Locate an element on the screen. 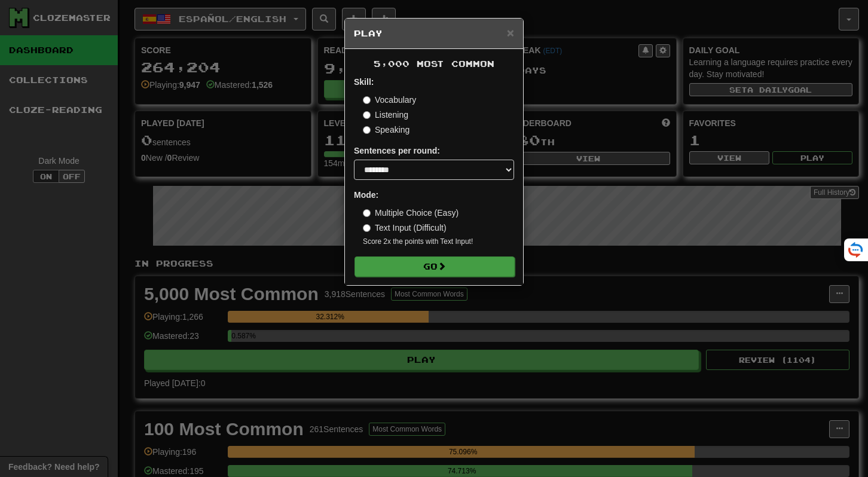  label: Listening is located at coordinates (386, 115).